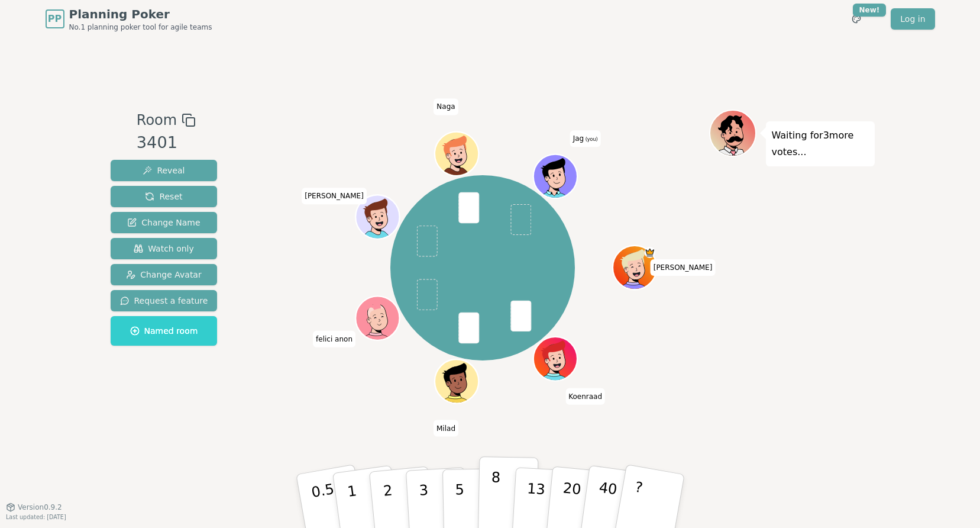 This screenshot has height=528, width=980. I want to click on button: Watch only, so click(164, 248).